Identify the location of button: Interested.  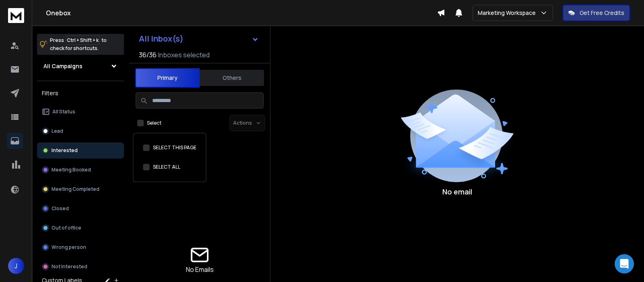
(81, 151).